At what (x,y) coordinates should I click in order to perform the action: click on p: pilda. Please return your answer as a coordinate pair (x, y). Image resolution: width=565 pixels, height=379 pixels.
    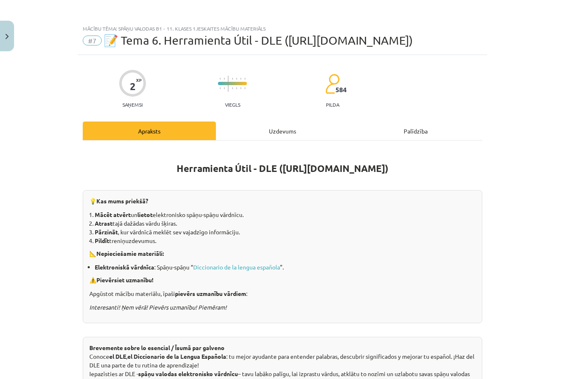
    Looking at the image, I should click on (333, 105).